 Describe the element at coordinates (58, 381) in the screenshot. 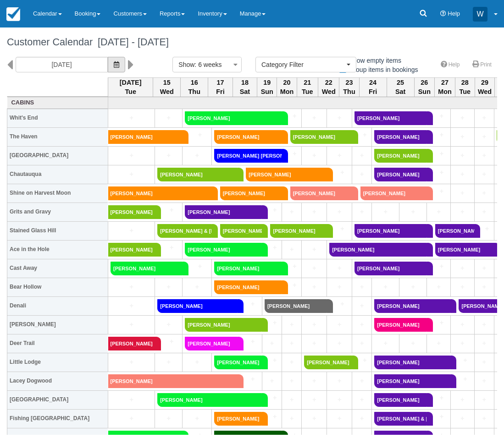

I see `th: Lacey Dogwood` at that location.